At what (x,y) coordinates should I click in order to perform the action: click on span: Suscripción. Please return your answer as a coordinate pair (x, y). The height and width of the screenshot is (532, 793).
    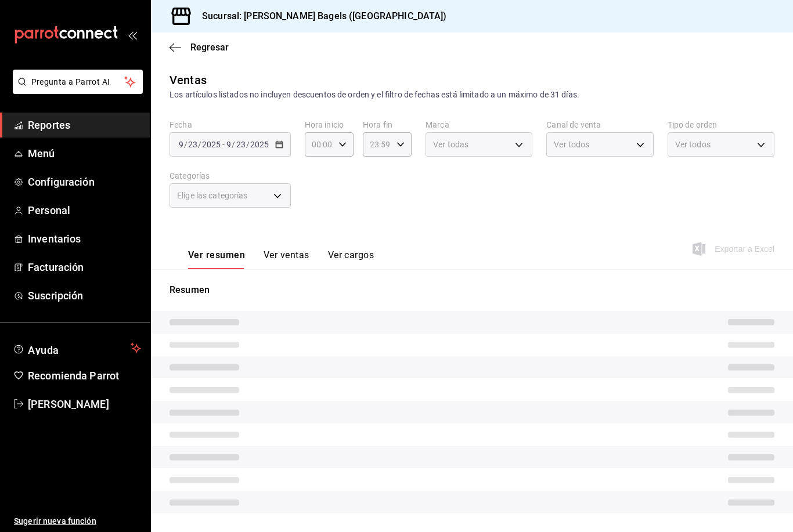
    Looking at the image, I should click on (84, 295).